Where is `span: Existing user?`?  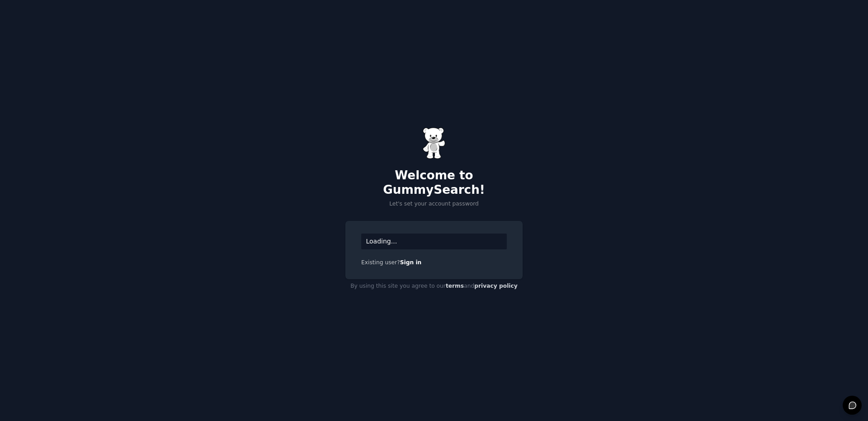 span: Existing user? is located at coordinates (381, 263).